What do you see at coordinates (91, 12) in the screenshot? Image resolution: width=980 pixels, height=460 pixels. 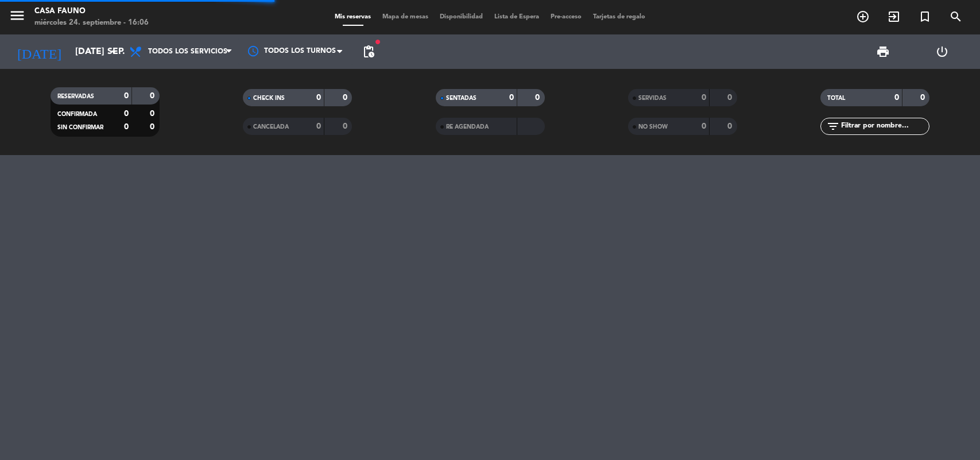 I see `div: Casa Fauno` at bounding box center [91, 12].